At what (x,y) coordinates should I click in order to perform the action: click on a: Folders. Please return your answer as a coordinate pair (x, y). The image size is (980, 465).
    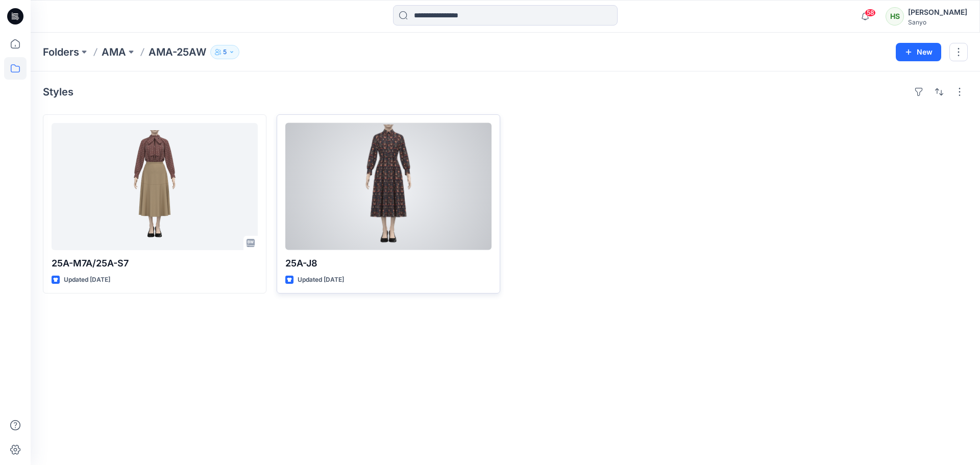
    Looking at the image, I should click on (61, 52).